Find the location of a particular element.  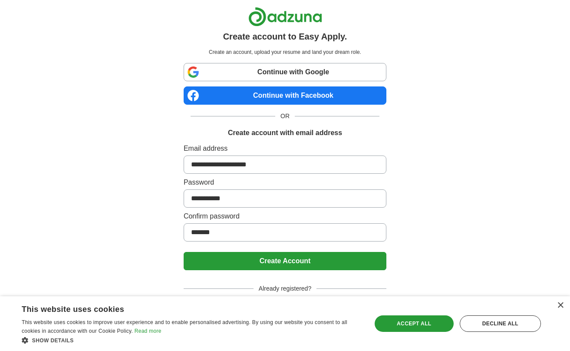

img: Adzuna logo is located at coordinates (285, 17).